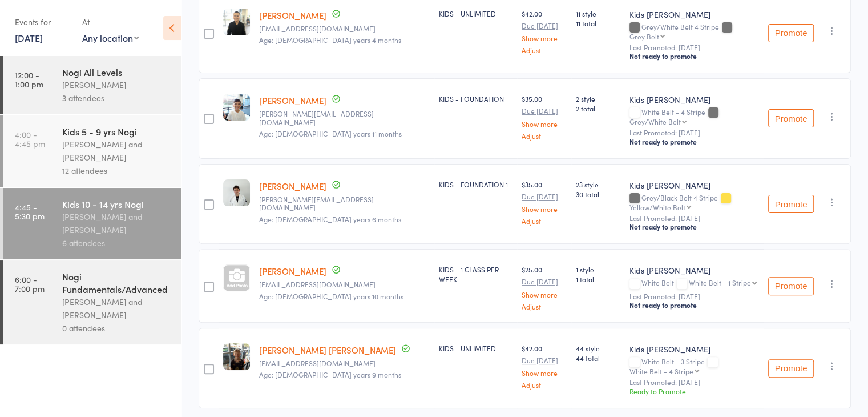 Image resolution: width=868 pixels, height=417 pixels. I want to click on div: KIDS - 1 CLASS PER WEEK, so click(476, 274).